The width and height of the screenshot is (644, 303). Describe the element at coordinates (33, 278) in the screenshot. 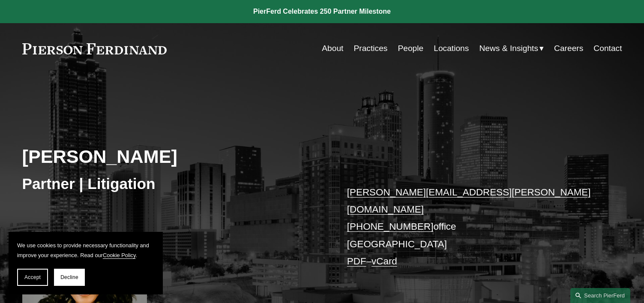

I see `button: Accept` at that location.